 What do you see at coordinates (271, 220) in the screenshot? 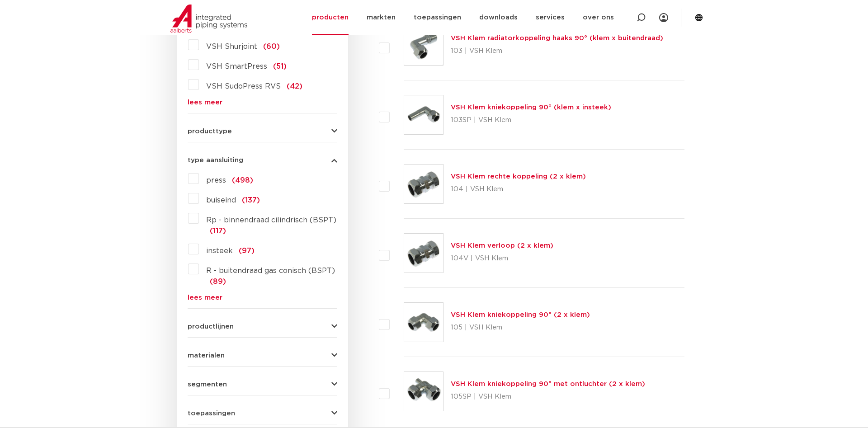
I see `span: Rp - binnendraad cilindrisch (BSPT)` at bounding box center [271, 220].